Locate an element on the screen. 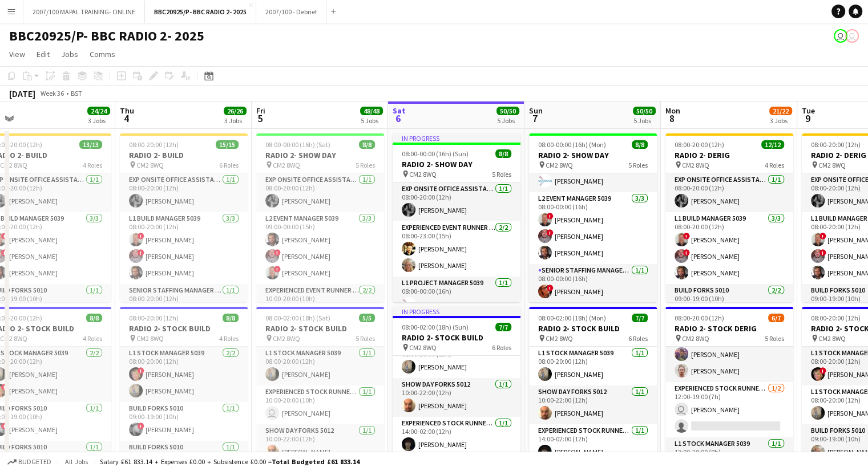 The height and width of the screenshot is (471, 868). span: Thu is located at coordinates (127, 111).